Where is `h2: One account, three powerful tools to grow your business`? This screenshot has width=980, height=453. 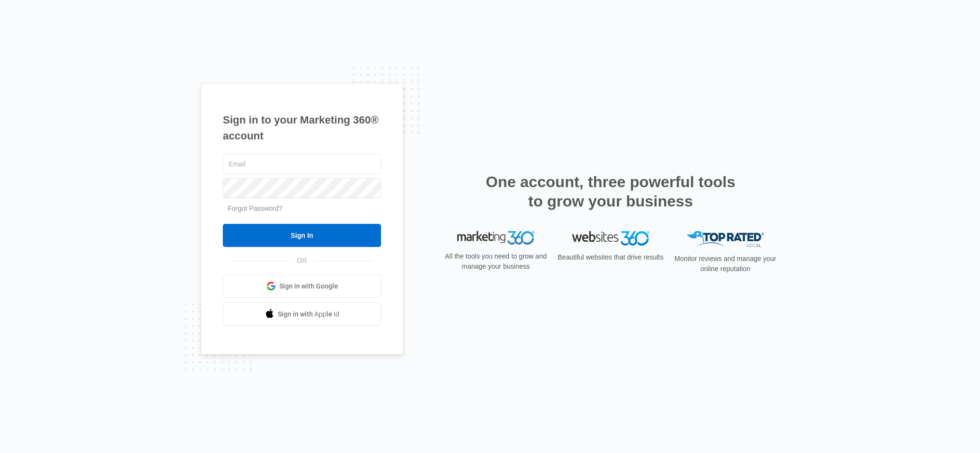
h2: One account, three powerful tools to grow your business is located at coordinates (610, 192).